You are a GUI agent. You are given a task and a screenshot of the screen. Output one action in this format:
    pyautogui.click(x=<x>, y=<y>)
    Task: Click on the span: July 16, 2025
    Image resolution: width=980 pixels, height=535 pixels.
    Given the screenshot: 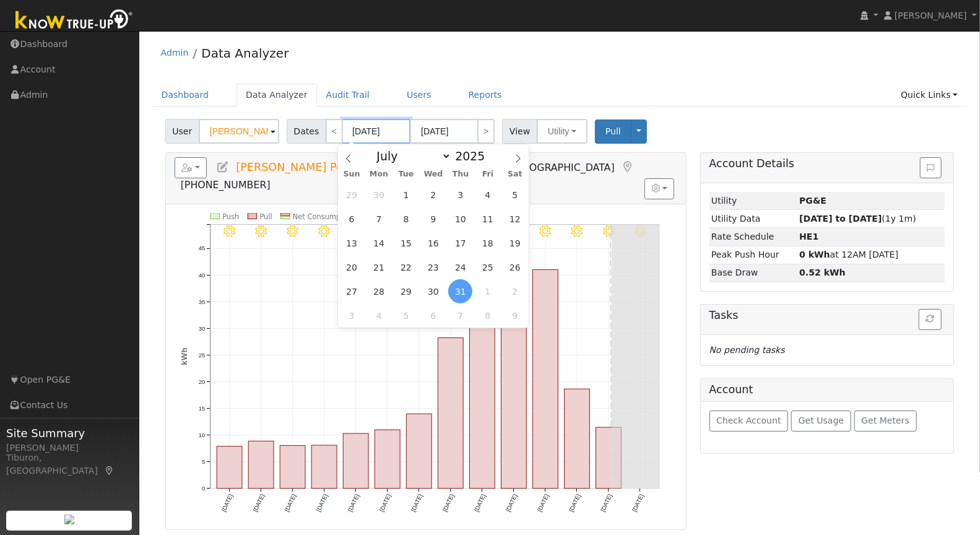 What is the action you would take?
    pyautogui.click(x=433, y=243)
    